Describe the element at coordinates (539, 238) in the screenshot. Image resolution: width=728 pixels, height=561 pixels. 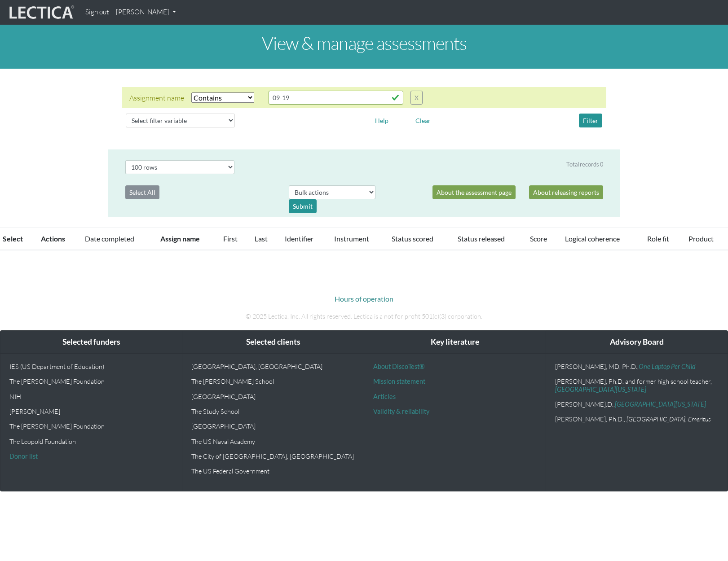
I see `a: Score` at that location.